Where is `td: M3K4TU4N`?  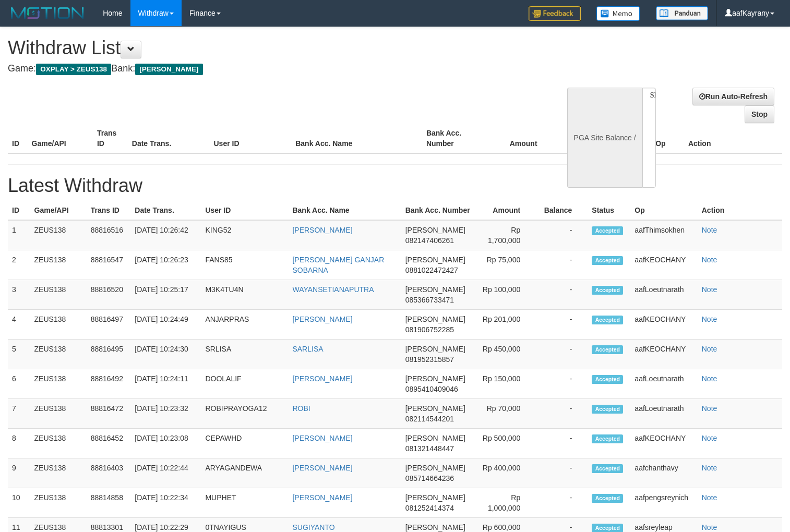 td: M3K4TU4N is located at coordinates (244, 295).